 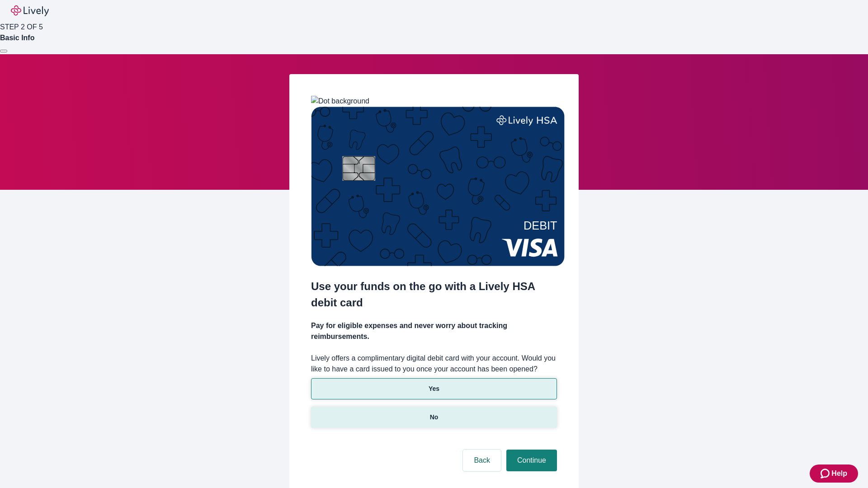 What do you see at coordinates (434, 364) in the screenshot?
I see `label: Lively offers a complimentary digital debit card with your account. Would you like to have a card...` at bounding box center [434, 364].